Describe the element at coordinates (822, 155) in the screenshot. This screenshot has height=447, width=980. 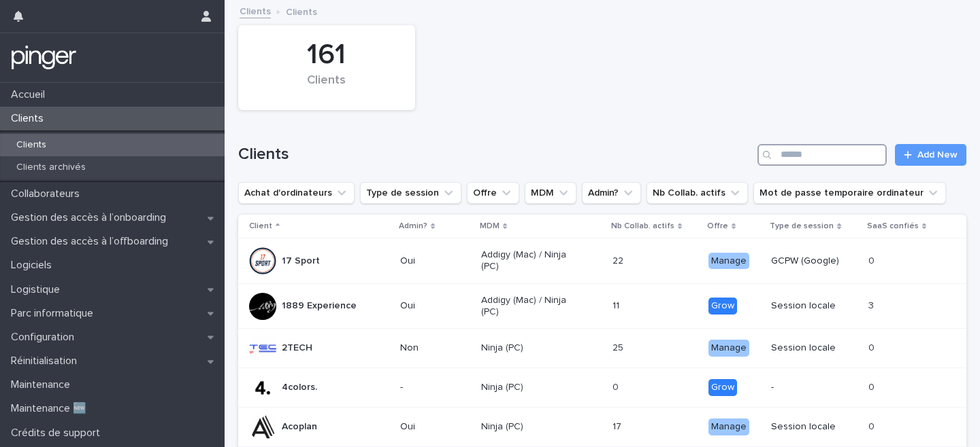
I see `div: Search` at that location.